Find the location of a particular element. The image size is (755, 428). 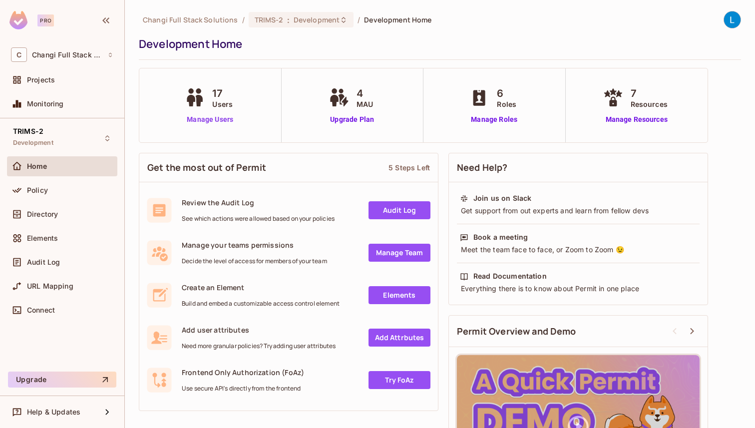

span: Create an Element is located at coordinates (261, 287).